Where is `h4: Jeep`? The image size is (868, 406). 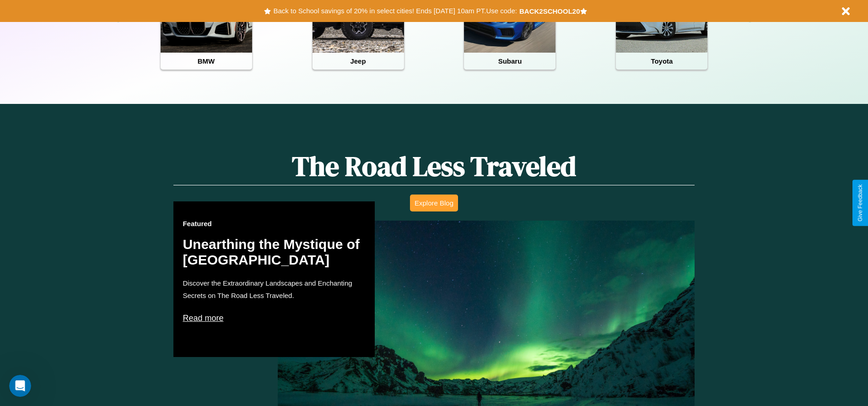 h4: Jeep is located at coordinates (358, 61).